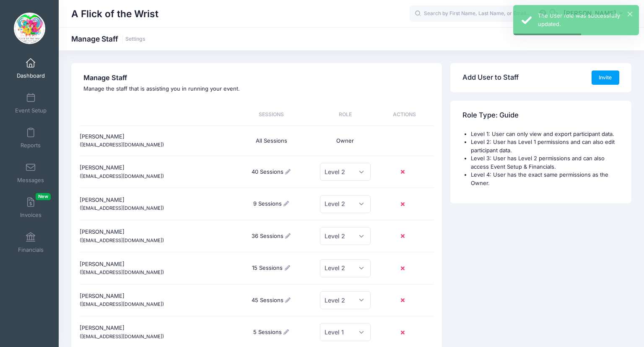 This screenshot has width=644, height=347. I want to click on img: A Flick of the Wrist, so click(29, 28).